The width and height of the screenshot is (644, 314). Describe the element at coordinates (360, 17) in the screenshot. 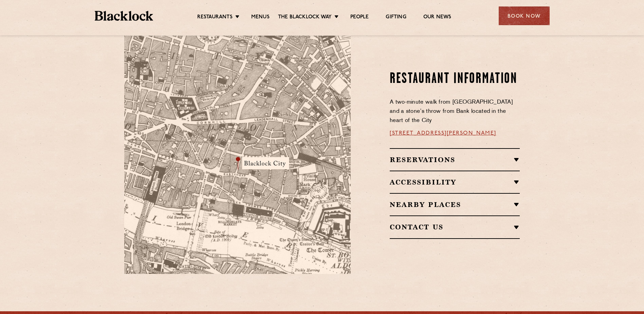

I see `a: People` at that location.